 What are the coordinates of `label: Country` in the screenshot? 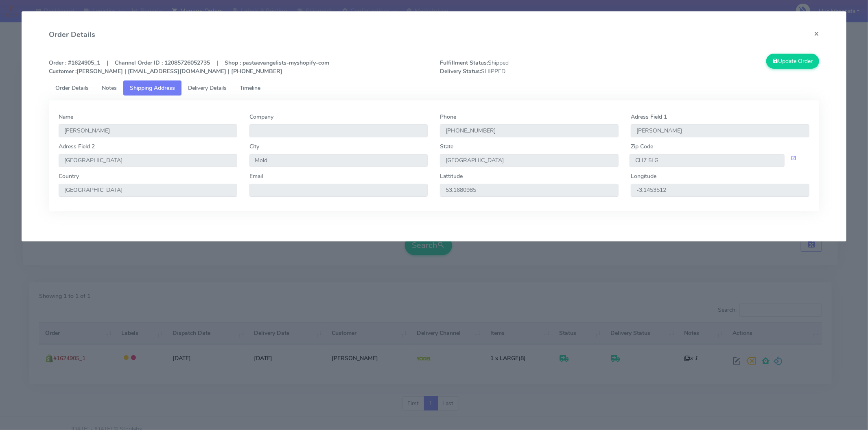 It's located at (69, 176).